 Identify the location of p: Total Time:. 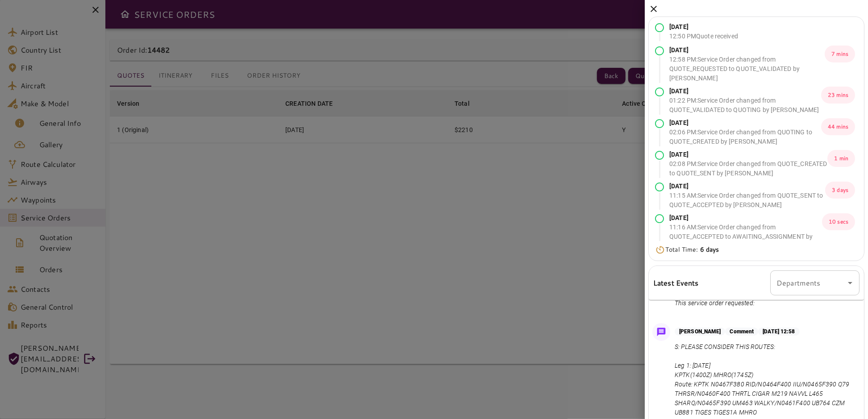
(692, 249).